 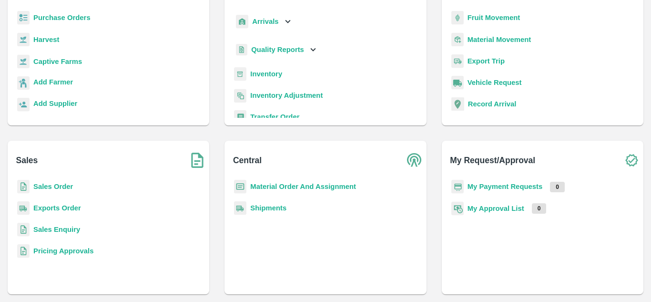 I want to click on a: Inventory, so click(x=266, y=74).